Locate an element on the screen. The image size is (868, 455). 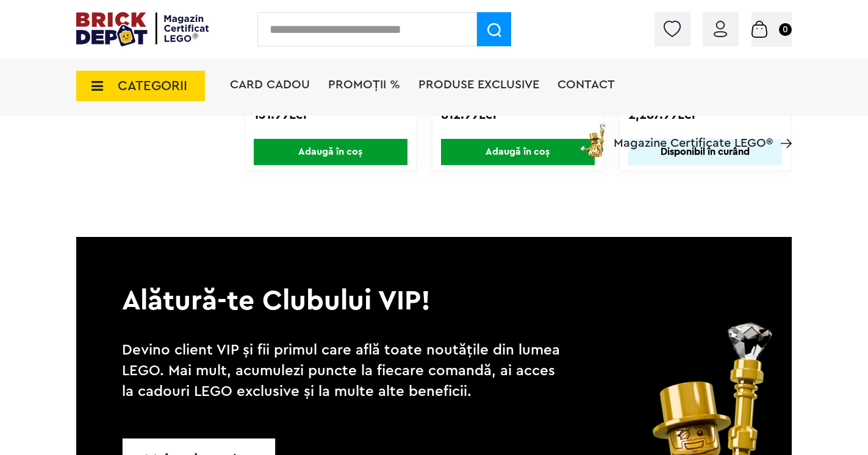
a: Card Cadou is located at coordinates (269, 85).